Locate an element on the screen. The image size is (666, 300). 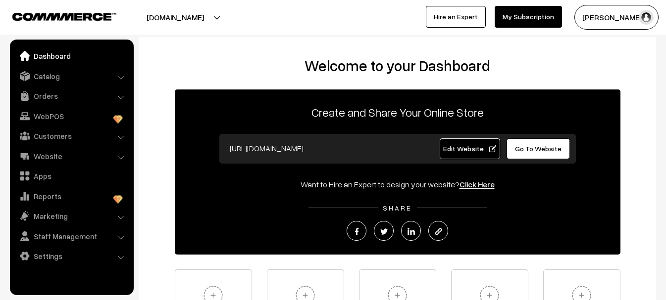
a: Settings is located at coordinates (71, 256).